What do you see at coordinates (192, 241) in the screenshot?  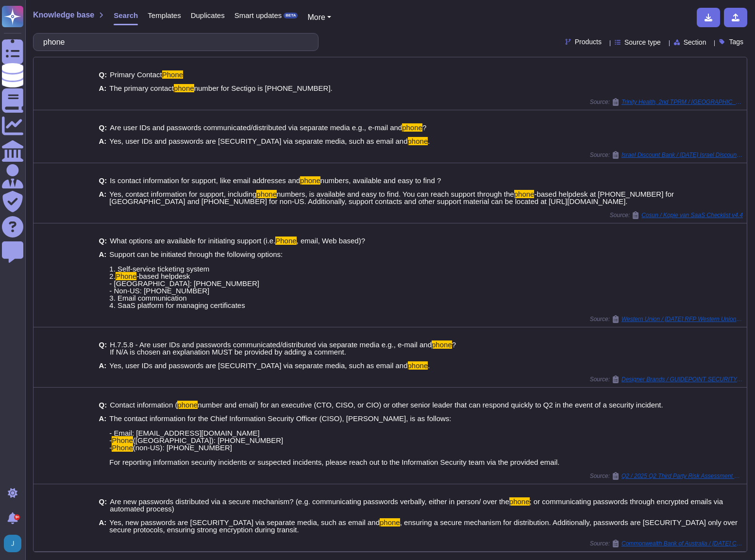 I see `span: What options are available for initiating support (i.e.` at bounding box center [192, 241].